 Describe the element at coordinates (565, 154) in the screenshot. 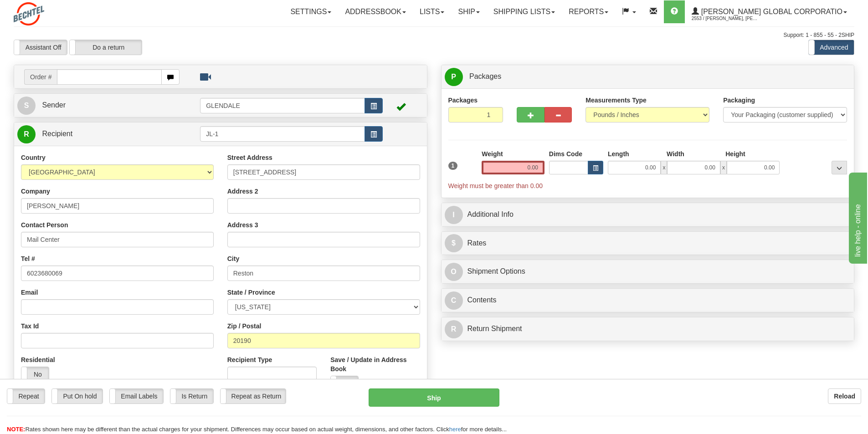

I see `label: Dims Code` at that location.